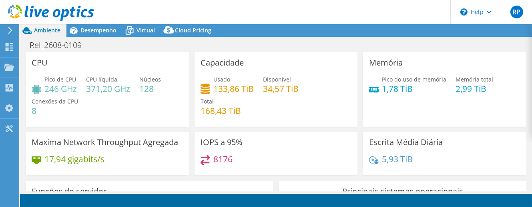  What do you see at coordinates (277, 79) in the screenshot?
I see `span: Disponível` at bounding box center [277, 79].